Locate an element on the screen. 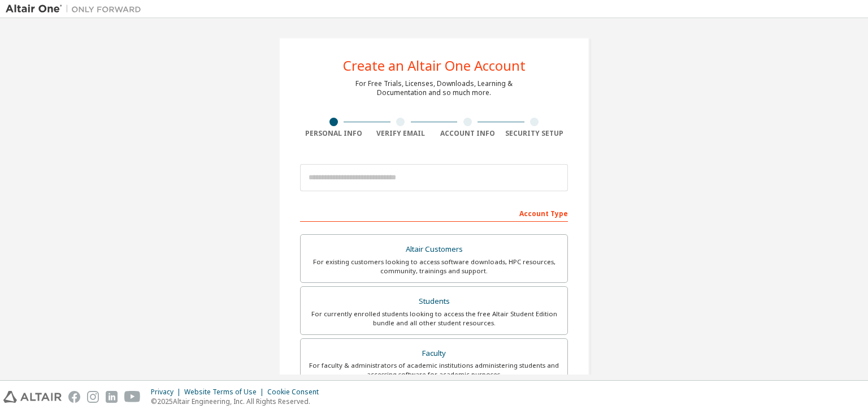  div: Altair Customers is located at coordinates (434, 249).